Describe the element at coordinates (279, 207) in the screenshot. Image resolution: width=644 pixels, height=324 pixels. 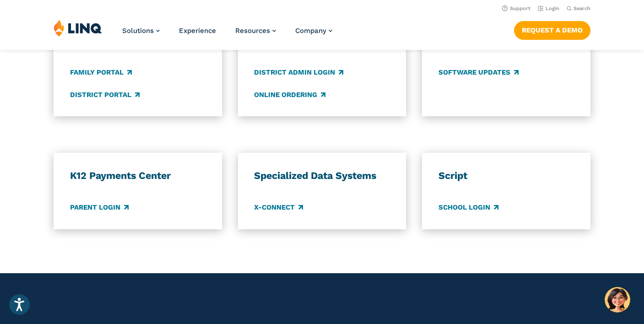
I see `a: X-Connect` at that location.